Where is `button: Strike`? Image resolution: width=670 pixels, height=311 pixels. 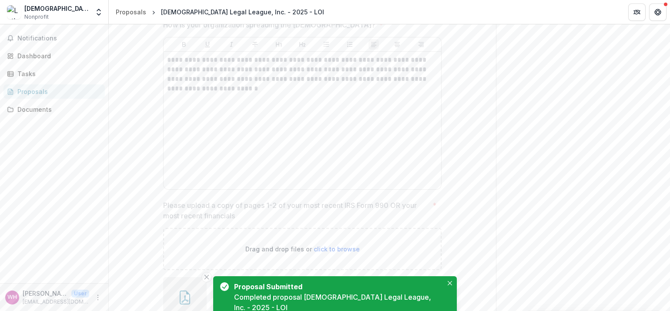
button: Strike is located at coordinates (255, 44).